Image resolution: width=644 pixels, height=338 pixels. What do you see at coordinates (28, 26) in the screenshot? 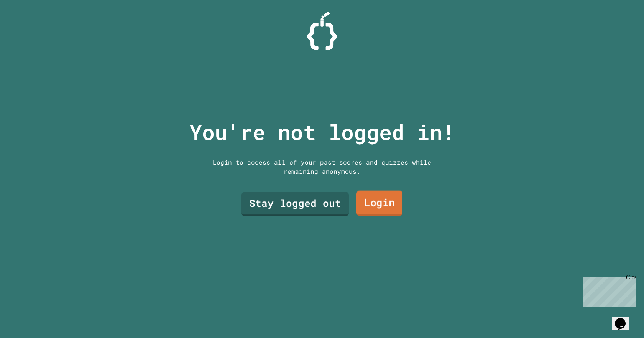
I see `div: Chat with us now!Close` at bounding box center [28, 26].